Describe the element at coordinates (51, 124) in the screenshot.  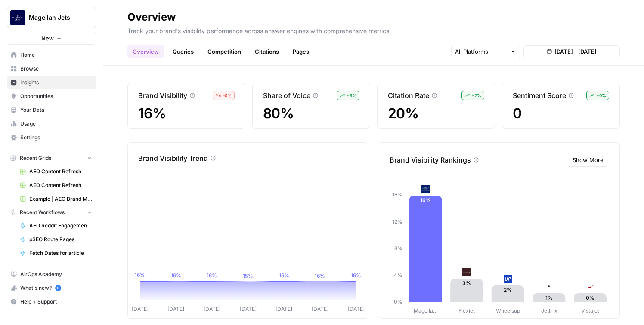
I see `a: Usage` at that location.